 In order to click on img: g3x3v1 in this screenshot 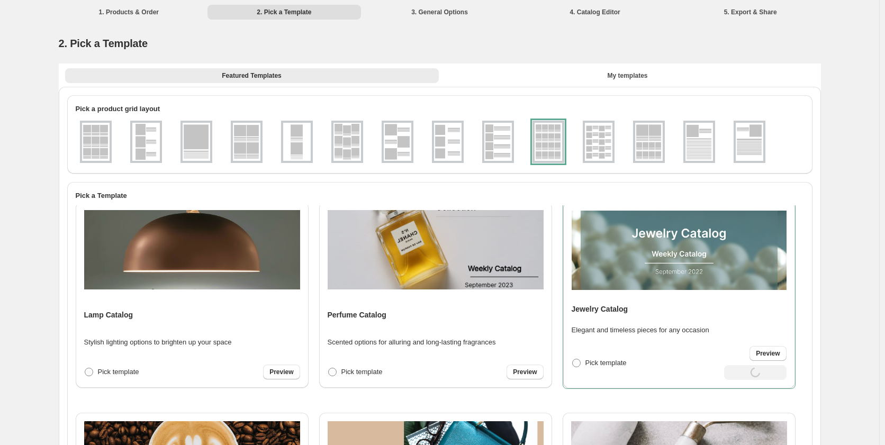, I will do `click(96, 142)`.